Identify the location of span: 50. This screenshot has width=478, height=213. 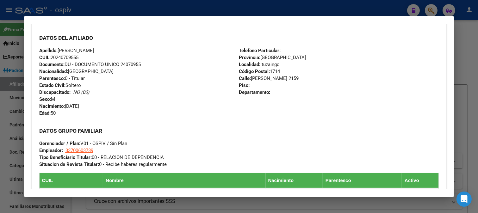
(47, 113).